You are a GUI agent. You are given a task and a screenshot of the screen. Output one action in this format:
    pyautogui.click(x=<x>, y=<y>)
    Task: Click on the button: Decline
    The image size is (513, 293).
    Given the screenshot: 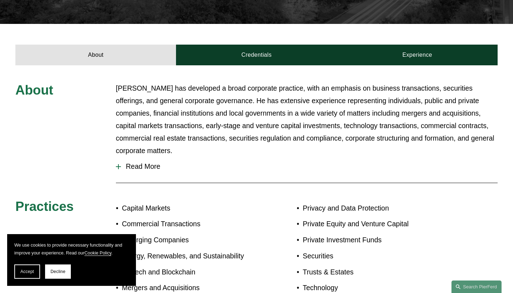 What is the action you would take?
    pyautogui.click(x=58, y=272)
    